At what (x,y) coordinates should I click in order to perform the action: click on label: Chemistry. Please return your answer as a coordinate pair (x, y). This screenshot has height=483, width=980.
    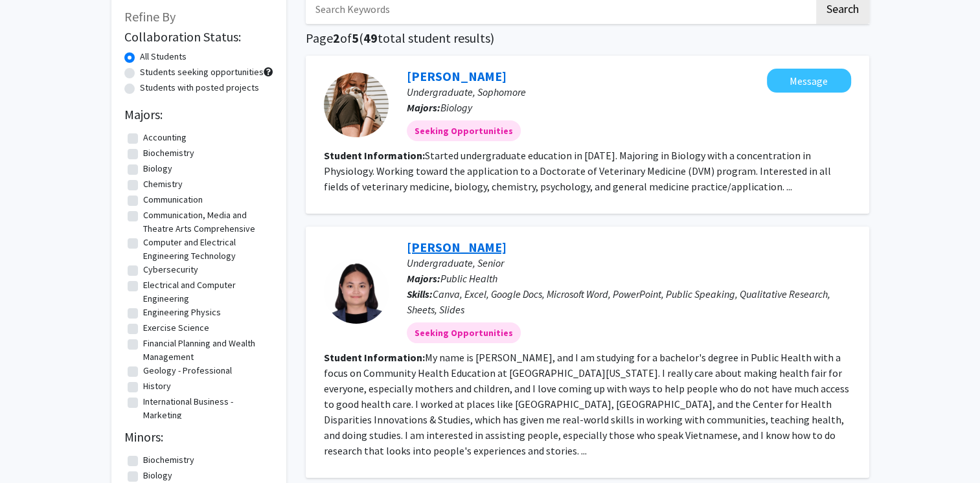
    Looking at the image, I should click on (162, 184).